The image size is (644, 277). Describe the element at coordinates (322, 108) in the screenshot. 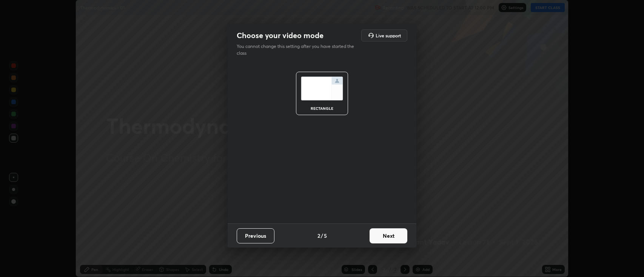

I see `div: rectangle` at that location.